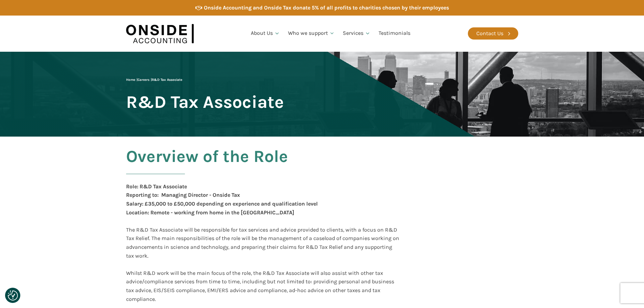 The image size is (644, 308). Describe the element at coordinates (13, 295) in the screenshot. I see `button: Consent Preferences` at that location.